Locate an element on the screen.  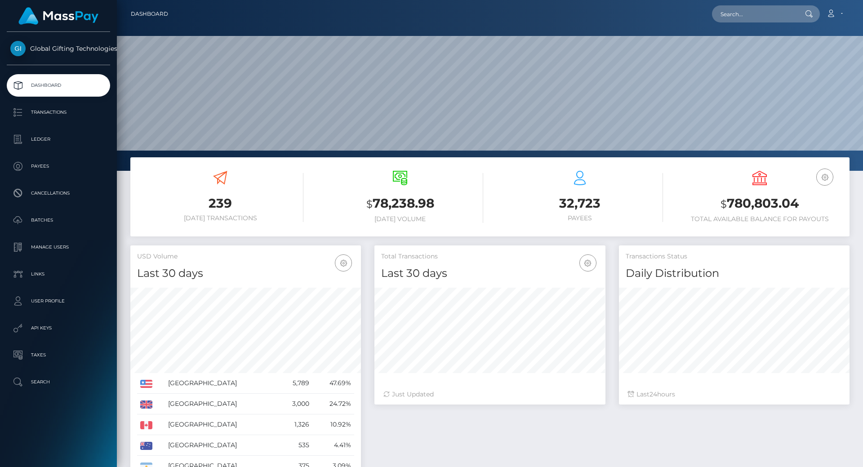
td: 10.92% is located at coordinates (333, 425).